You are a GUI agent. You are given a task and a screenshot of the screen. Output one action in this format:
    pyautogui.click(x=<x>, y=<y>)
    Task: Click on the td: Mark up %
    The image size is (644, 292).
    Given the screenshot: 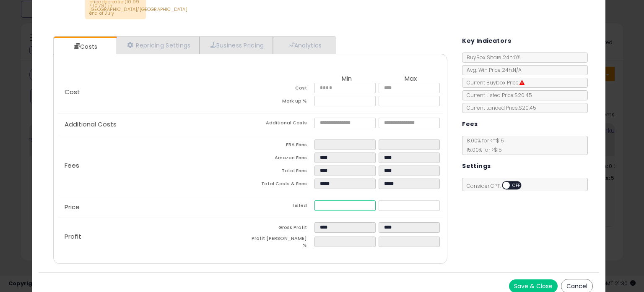 What is the action you would take?
    pyautogui.click(x=282, y=102)
    